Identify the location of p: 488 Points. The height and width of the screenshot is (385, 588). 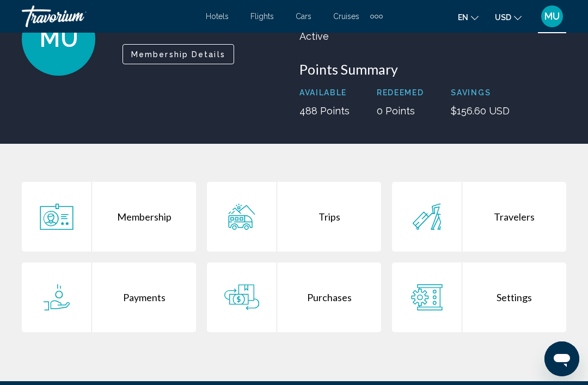
(324, 111).